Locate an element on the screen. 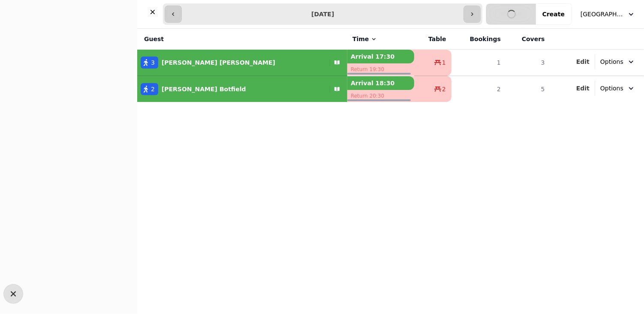 The width and height of the screenshot is (644, 314). p: Arrival 17:30 is located at coordinates (381, 57).